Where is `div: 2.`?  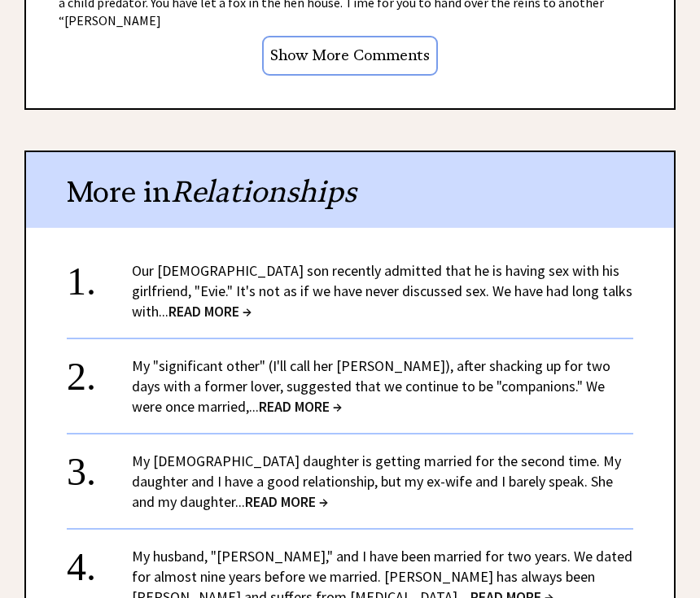
div: 2. is located at coordinates (100, 370).